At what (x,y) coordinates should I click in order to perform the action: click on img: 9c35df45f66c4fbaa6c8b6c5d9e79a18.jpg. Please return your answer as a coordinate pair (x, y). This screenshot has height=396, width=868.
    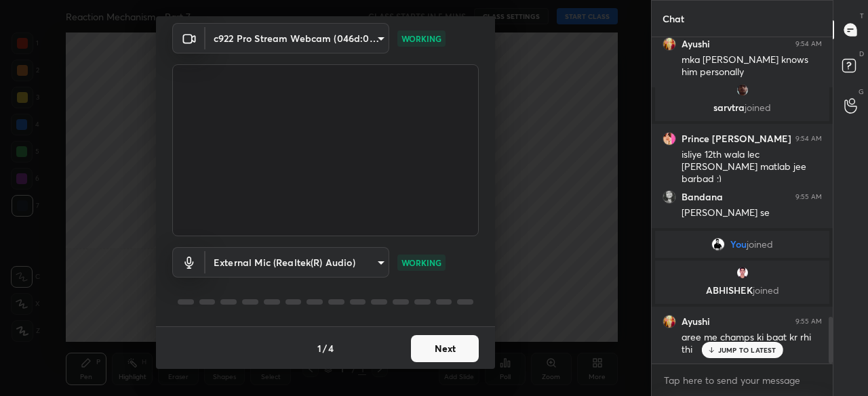
    Looking at the image, I should click on (743, 90).